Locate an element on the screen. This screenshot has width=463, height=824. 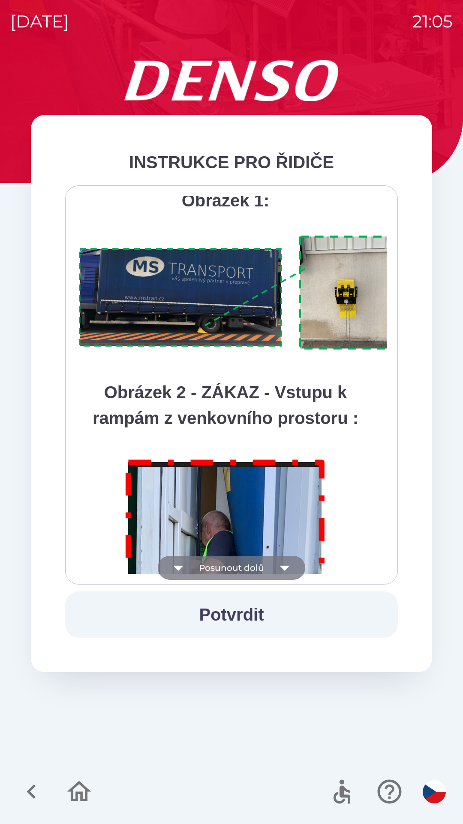
img: M8MNayrTL6gAAAABJRU5ErkJggg== is located at coordinates (226, 605).